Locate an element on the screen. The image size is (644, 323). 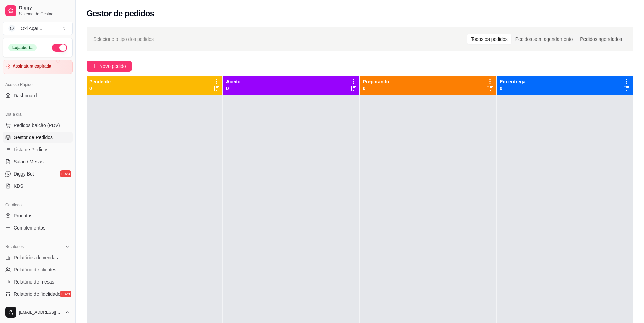
a: Complementos is located at coordinates (38, 228).